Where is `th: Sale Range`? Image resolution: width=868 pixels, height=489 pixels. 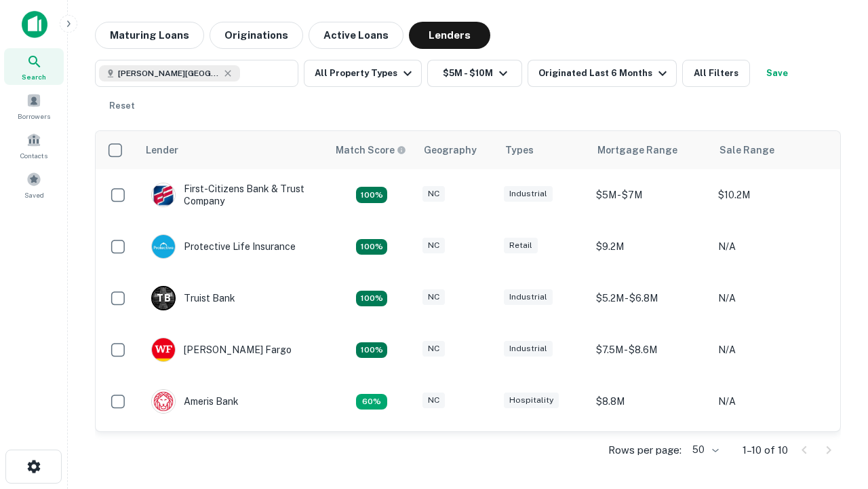
th: Sale Range is located at coordinates (772, 150).